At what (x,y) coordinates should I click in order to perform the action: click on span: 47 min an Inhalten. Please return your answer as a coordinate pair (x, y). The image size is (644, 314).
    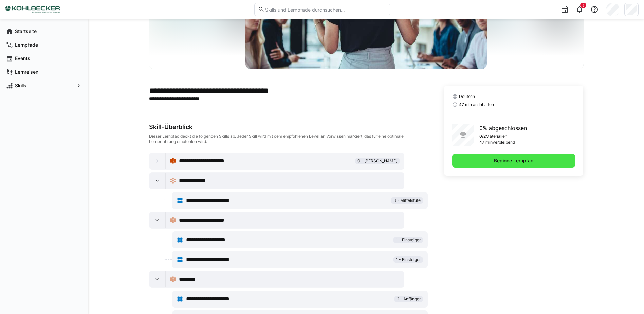
    Looking at the image, I should click on (476, 104).